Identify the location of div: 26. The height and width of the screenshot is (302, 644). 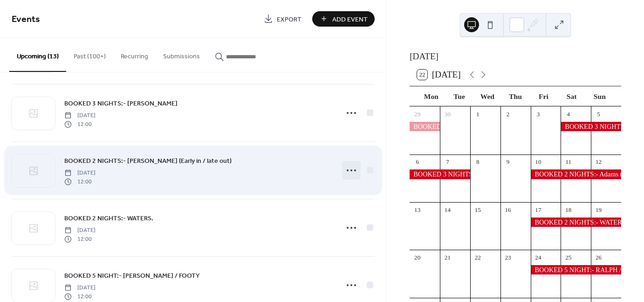
(598, 257).